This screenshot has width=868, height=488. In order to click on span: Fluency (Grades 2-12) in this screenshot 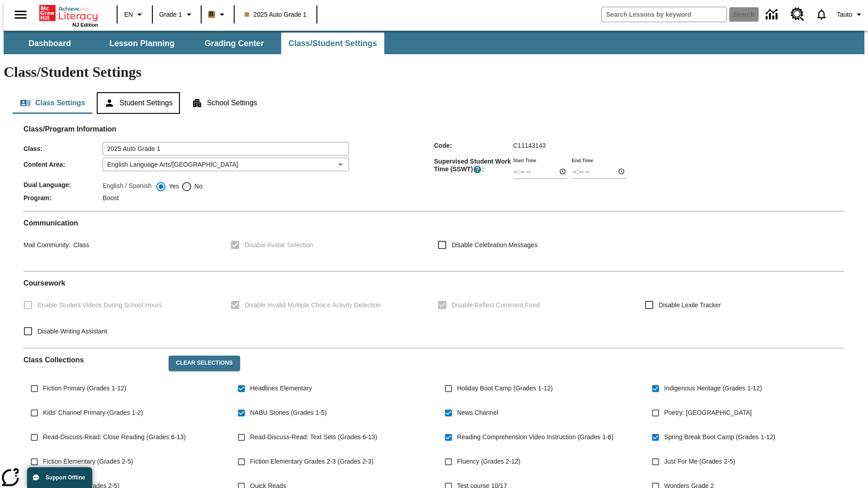, I will do `click(488, 461)`.